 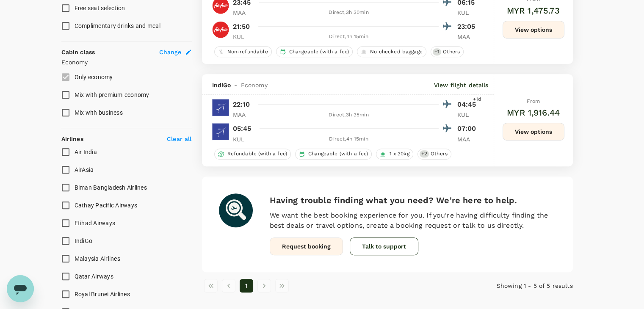 I want to click on span: Air India, so click(x=86, y=152).